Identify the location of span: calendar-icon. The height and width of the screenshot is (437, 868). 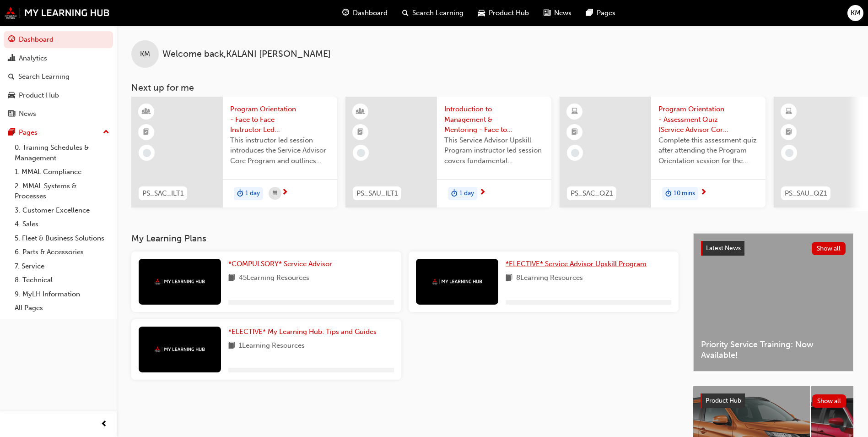
(275, 193).